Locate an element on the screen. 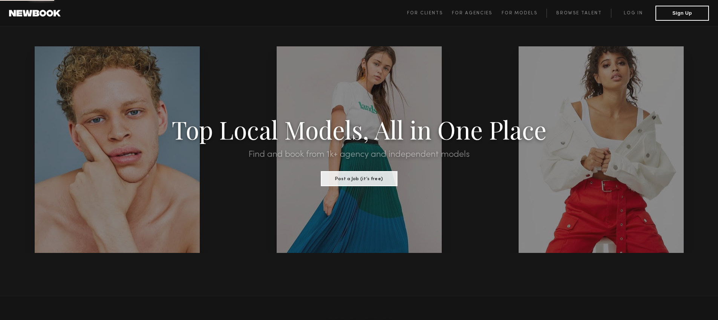 The height and width of the screenshot is (320, 718). h1: Top Local Models, All in One Place is located at coordinates (359, 129).